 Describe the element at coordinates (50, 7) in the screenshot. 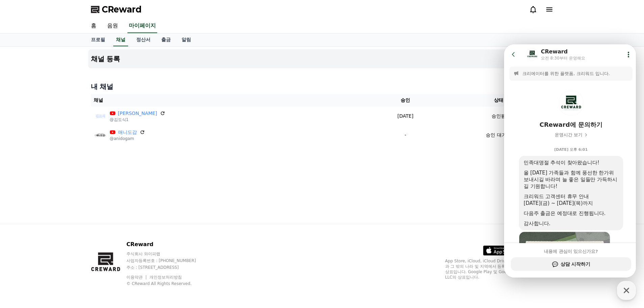

I see `div: CReward` at that location.